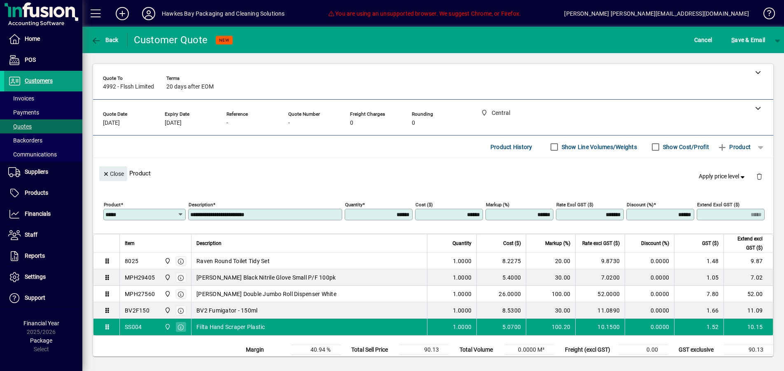 The image size is (784, 371). I want to click on button: Profile, so click(149, 14).